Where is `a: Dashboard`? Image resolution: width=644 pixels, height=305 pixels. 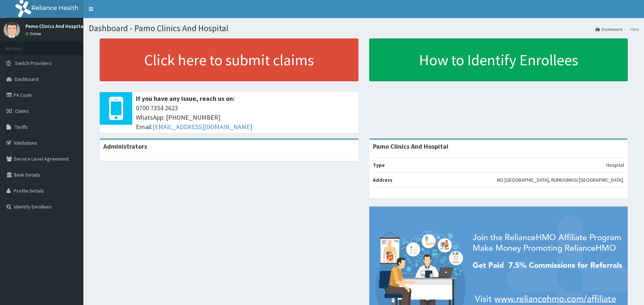 a: Dashboard is located at coordinates (609, 29).